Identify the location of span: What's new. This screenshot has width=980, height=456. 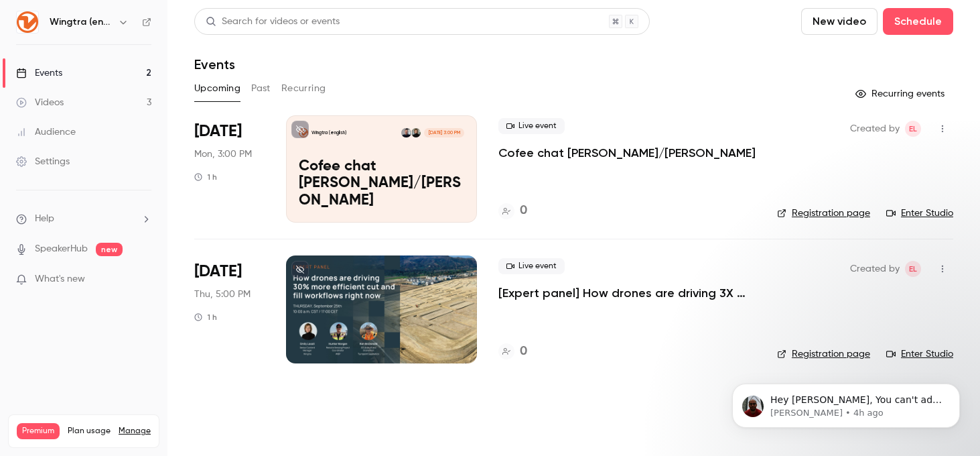
(60, 279).